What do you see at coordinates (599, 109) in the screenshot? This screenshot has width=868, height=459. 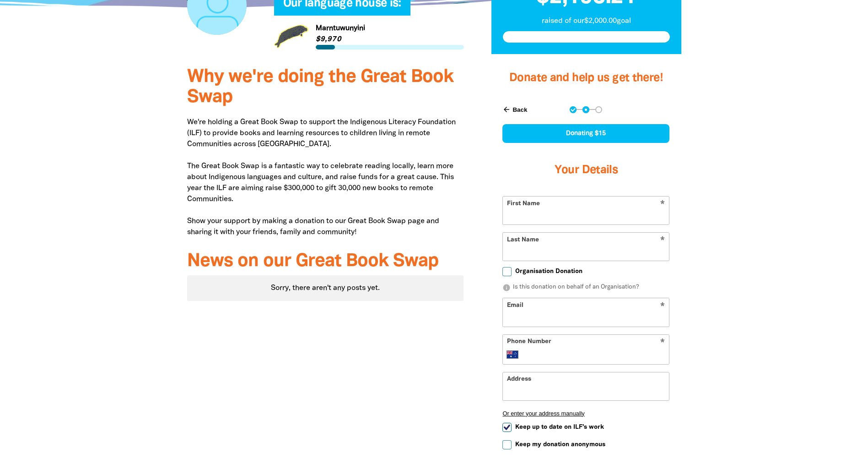 I see `button: Navigate to step 3 of 3 to enter your payment details` at bounding box center [599, 109].